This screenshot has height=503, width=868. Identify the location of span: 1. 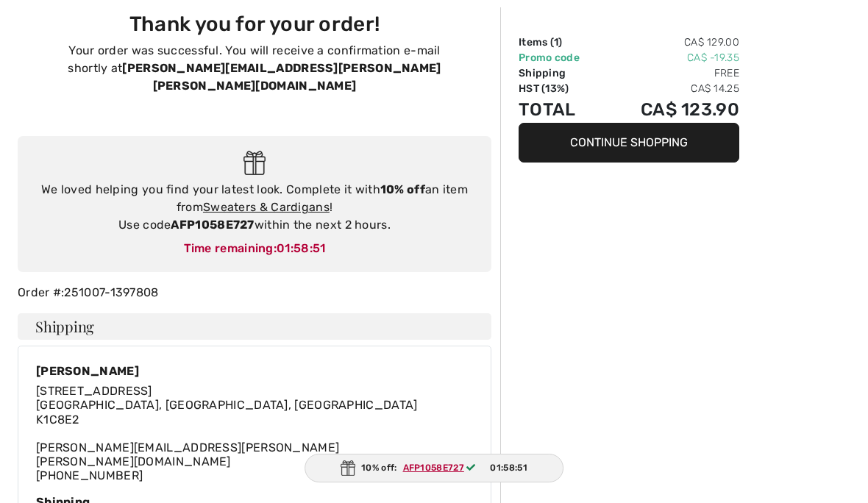
(556, 42).